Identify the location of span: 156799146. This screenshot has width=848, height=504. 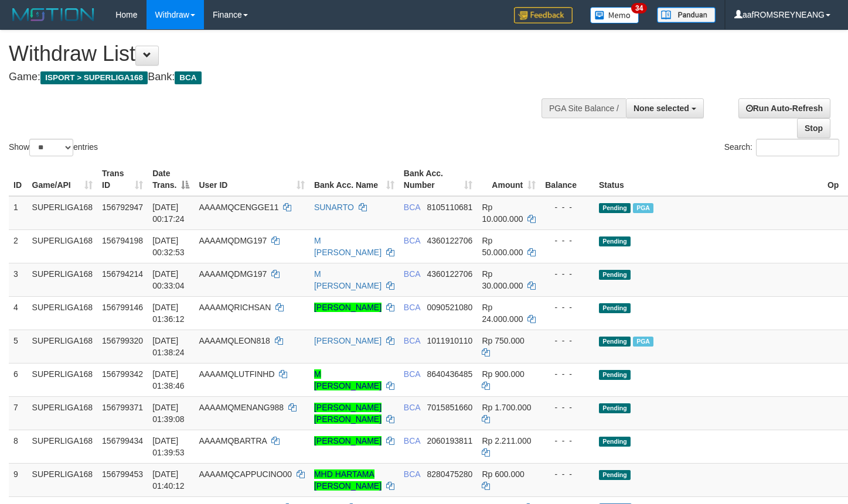
(122, 307).